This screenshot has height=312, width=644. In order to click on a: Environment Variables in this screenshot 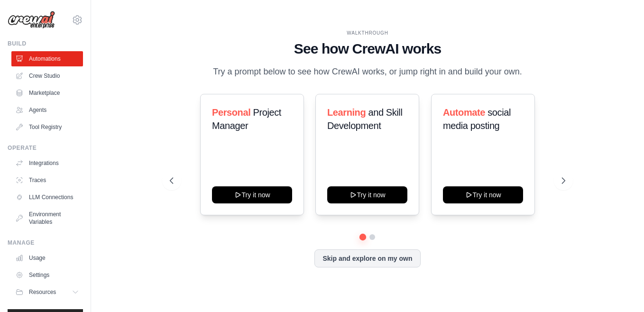, I will do `click(47, 218)`.